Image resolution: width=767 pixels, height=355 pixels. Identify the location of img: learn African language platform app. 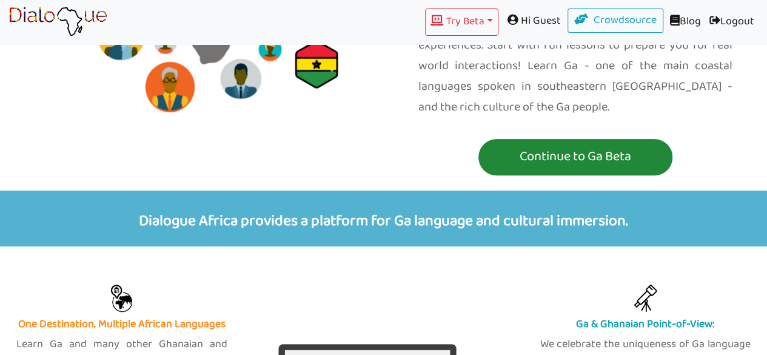
(58, 22).